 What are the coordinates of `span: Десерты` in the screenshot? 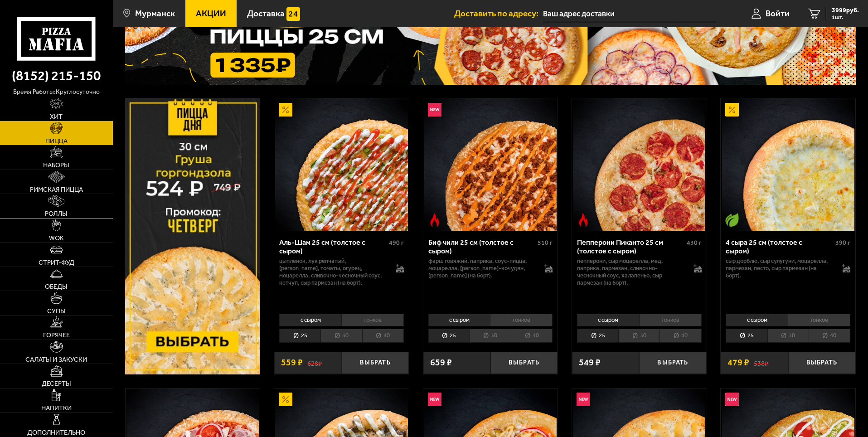 It's located at (56, 383).